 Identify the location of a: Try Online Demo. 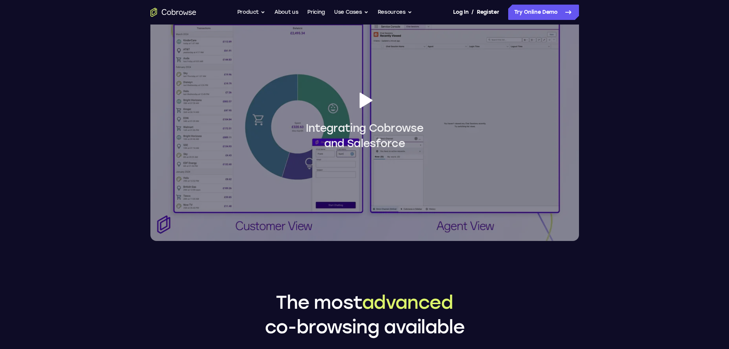
(544, 12).